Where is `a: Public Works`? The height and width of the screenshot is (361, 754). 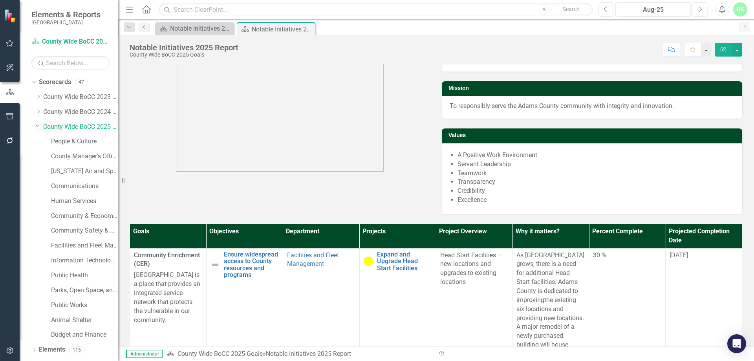 a: Public Works is located at coordinates (84, 305).